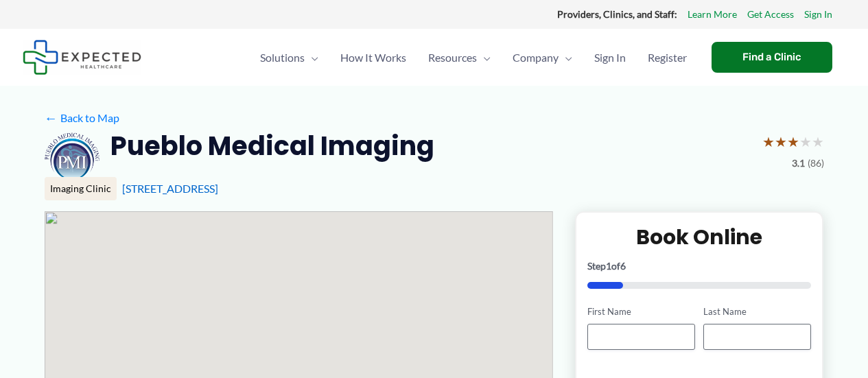  Describe the element at coordinates (82, 57) in the screenshot. I see `img: Expected Healthcare Logo - side, dark font, small` at that location.